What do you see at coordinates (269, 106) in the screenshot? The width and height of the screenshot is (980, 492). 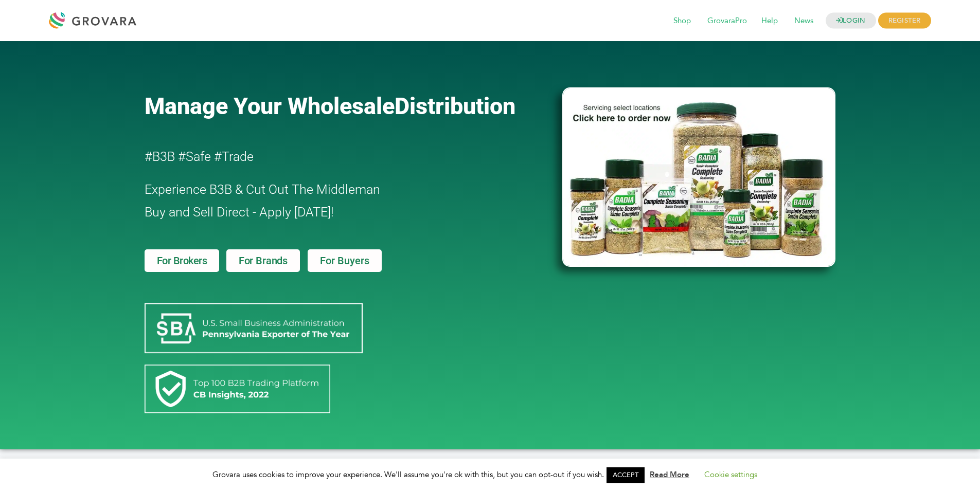 I see `span: Manage Your Wholesale` at bounding box center [269, 106].